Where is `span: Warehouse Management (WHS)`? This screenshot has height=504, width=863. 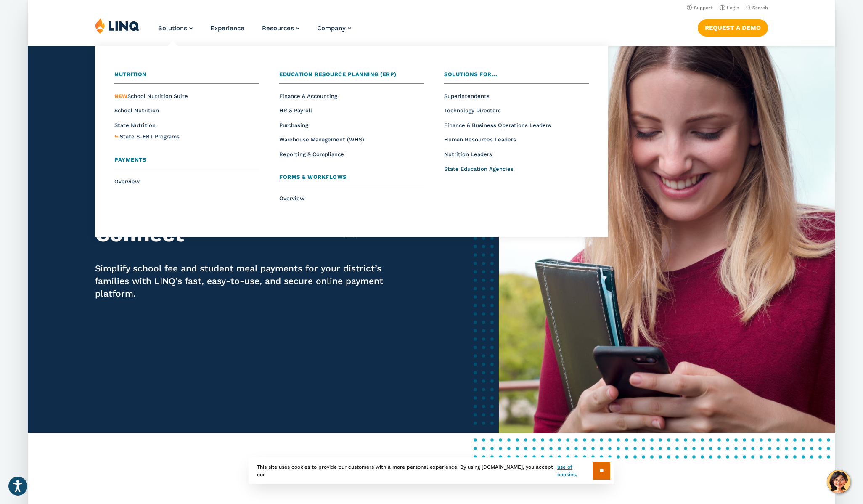
span: Warehouse Management (WHS) is located at coordinates (322, 139).